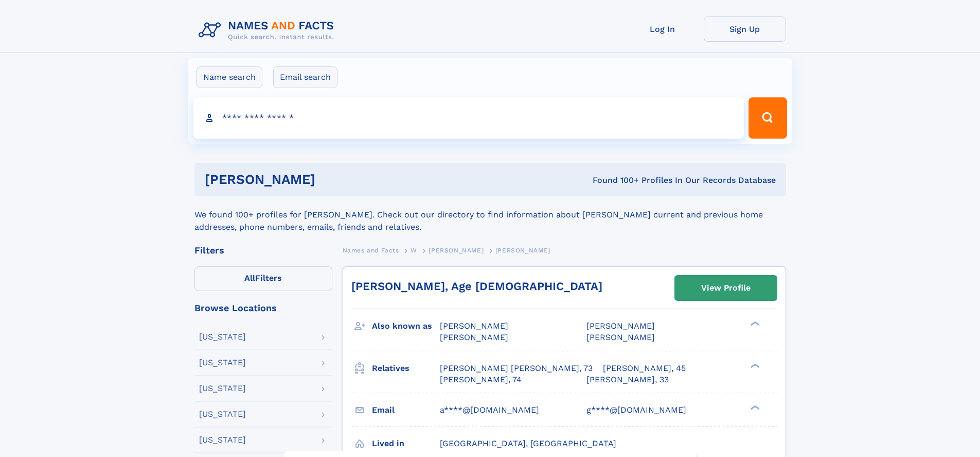 The image size is (980, 457). I want to click on label: Filters, so click(263, 279).